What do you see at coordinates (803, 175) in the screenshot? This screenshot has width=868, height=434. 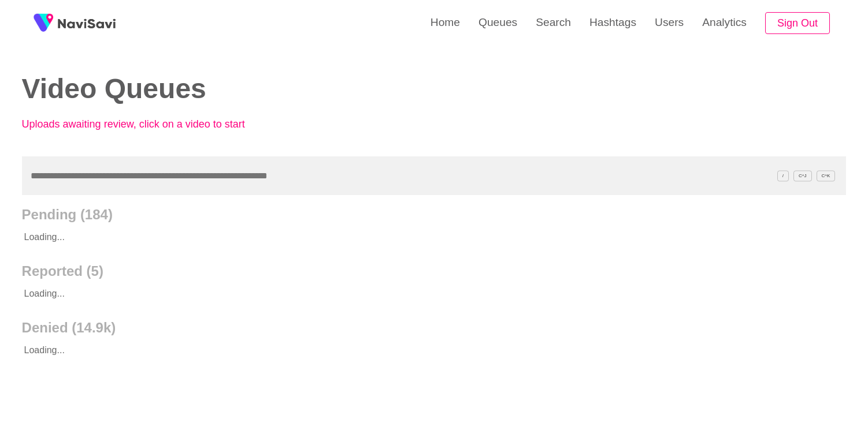 I see `span: C^J` at bounding box center [803, 175].